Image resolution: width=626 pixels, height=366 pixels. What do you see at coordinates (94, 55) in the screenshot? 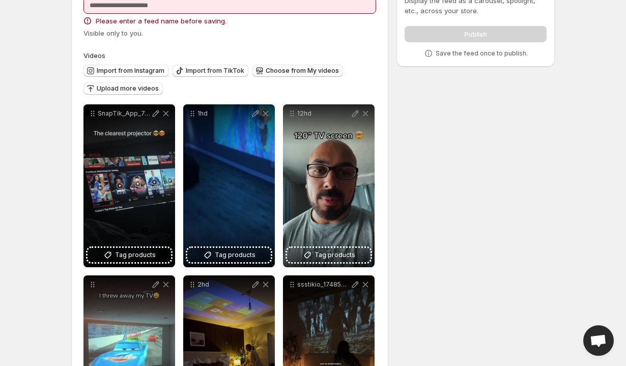
I see `span: Videos` at bounding box center [94, 55].